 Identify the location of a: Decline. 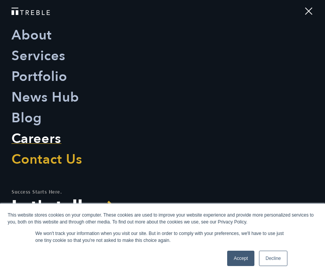
(273, 259).